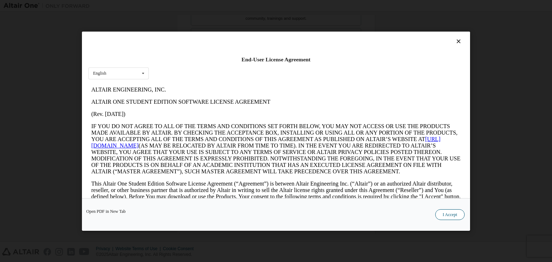  Describe the element at coordinates (276, 60) in the screenshot. I see `div: End-User License Agreement` at that location.